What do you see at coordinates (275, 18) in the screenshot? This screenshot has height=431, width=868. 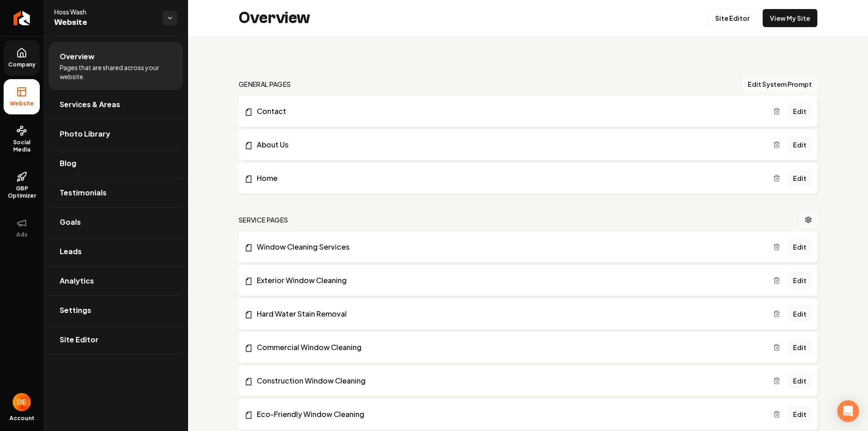 I see `h2: Overview` at bounding box center [275, 18].